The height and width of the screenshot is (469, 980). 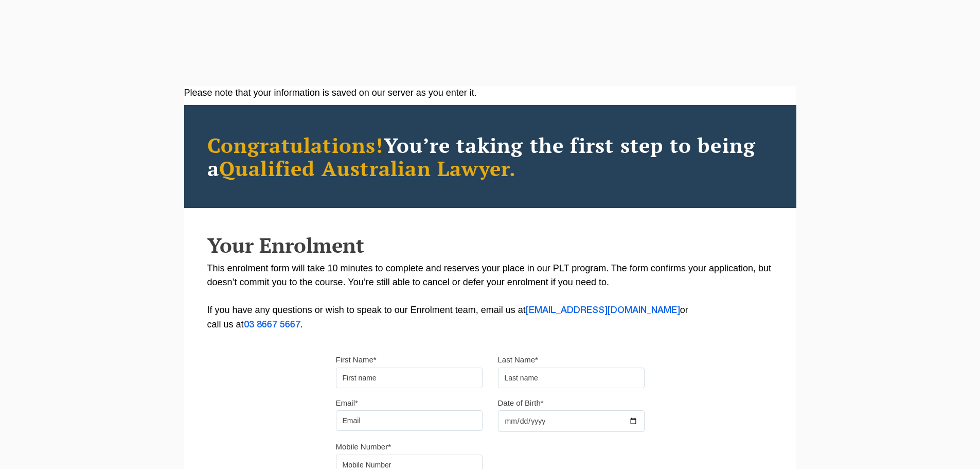 I want to click on span: Qualified Australian Lawyer., so click(x=368, y=168).